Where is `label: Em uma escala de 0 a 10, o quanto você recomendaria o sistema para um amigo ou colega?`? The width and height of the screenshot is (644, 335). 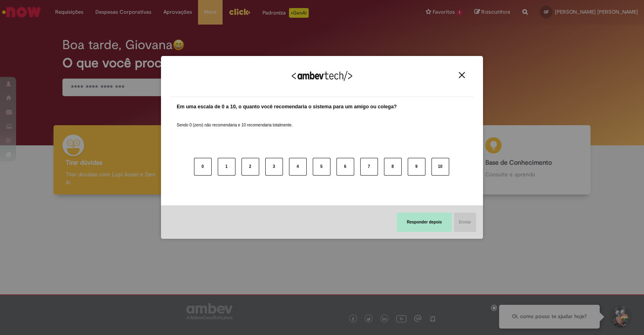 label: Em uma escala de 0 a 10, o quanto você recomendaria o sistema para um amigo ou colega? is located at coordinates (286, 106).